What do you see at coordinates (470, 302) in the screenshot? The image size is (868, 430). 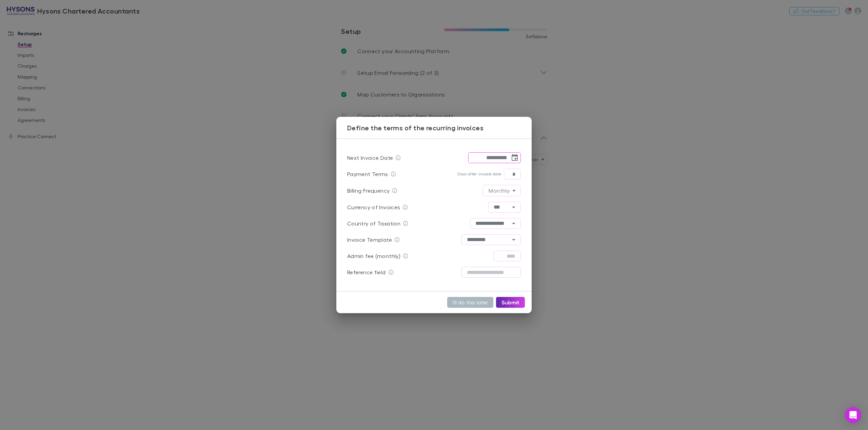 I see `button: I'll do this later` at bounding box center [470, 302].